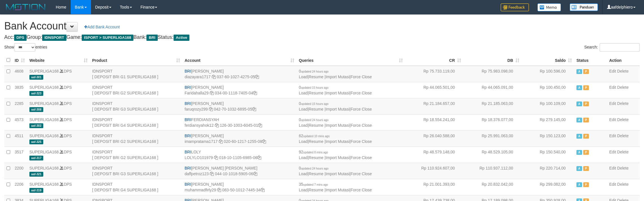 The image size is (644, 201). Describe the element at coordinates (217, 125) in the screenshot. I see `a: Copy ferdiansyahok12 to clipboard` at that location.